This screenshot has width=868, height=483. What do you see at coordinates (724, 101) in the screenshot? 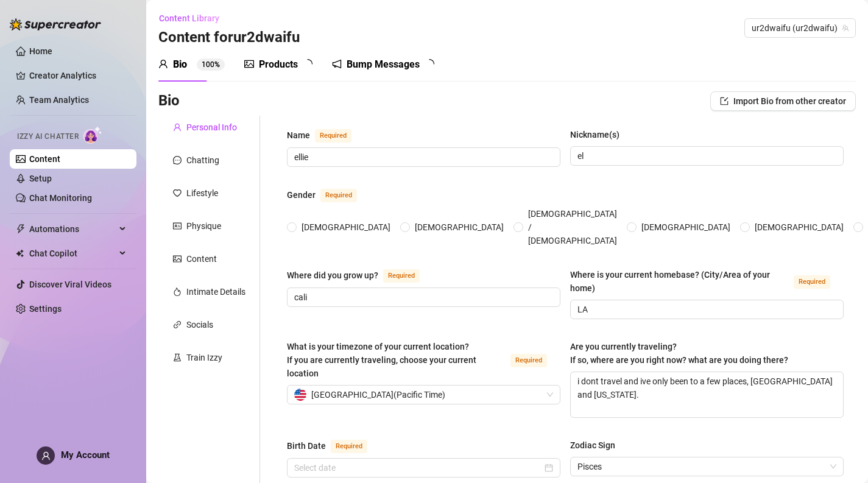
I see `span: import` at bounding box center [724, 101].